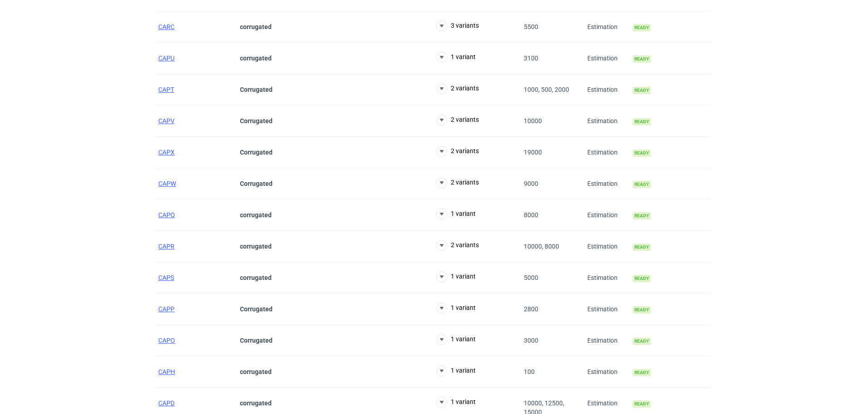  Describe the element at coordinates (166, 340) in the screenshot. I see `span: CAPO` at that location.